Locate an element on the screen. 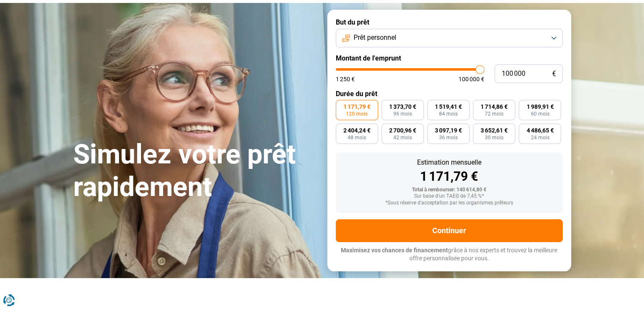  span: 1 989,91 € is located at coordinates (539, 107).